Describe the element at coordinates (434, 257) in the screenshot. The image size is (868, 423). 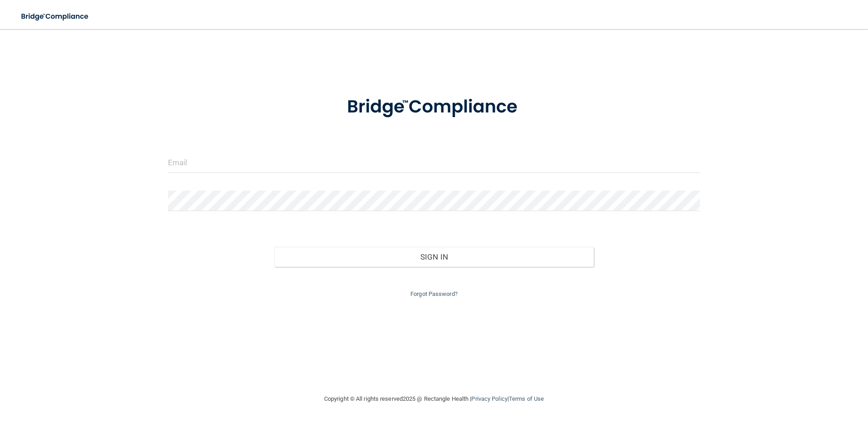
I see `button: Sign In` at that location.